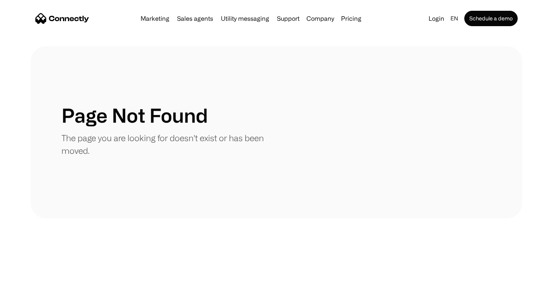 The width and height of the screenshot is (553, 290). Describe the element at coordinates (491, 18) in the screenshot. I see `a: Schedule a demo` at that location.